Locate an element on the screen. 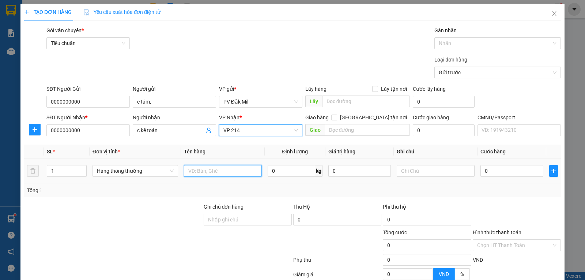  span: Lấy hàng is located at coordinates (316, 89).